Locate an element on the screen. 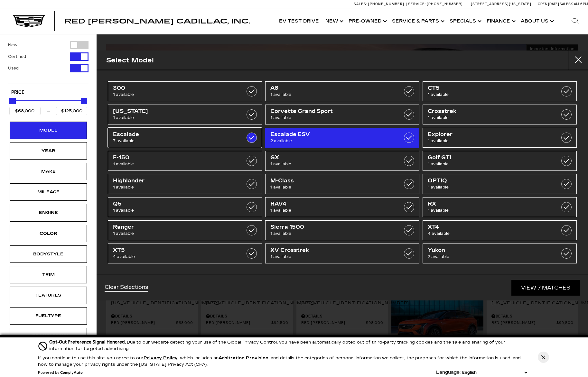  div: Year is located at coordinates (48, 151).